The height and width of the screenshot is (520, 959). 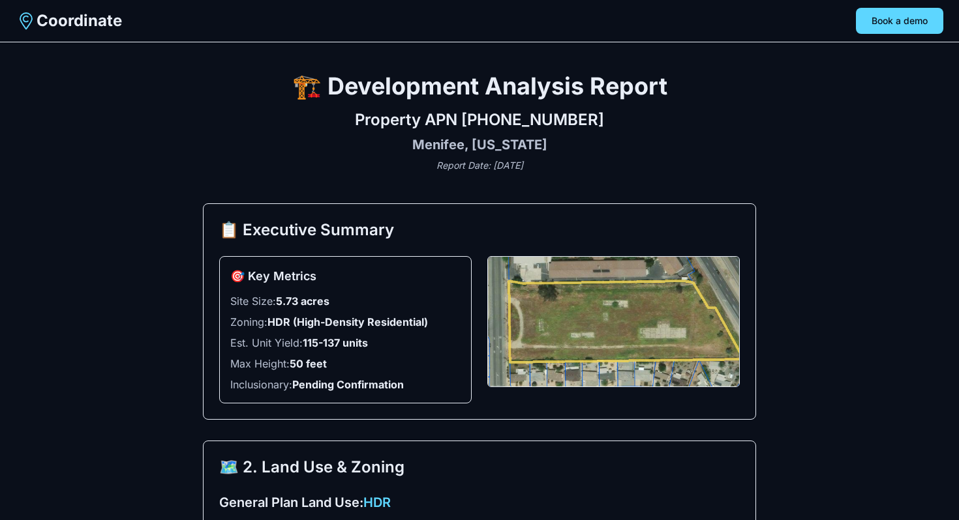 What do you see at coordinates (345, 385) in the screenshot?
I see `li: Inclusionary:` at bounding box center [345, 385].